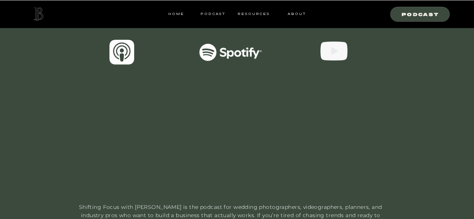  What do you see at coordinates (238, 21) in the screenshot?
I see `h3: Click to listen on your favorite platform` at bounding box center [238, 21].